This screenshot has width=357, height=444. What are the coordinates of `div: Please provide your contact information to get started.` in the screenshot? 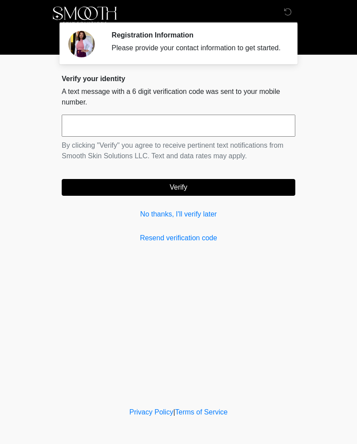 It's located at (197, 48).